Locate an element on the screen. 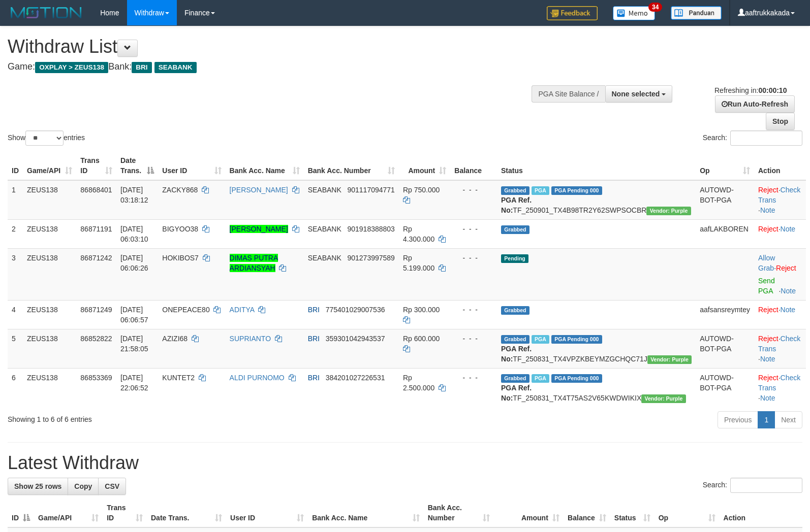  th: User ID: activate to sort column ascending is located at coordinates (267, 513).